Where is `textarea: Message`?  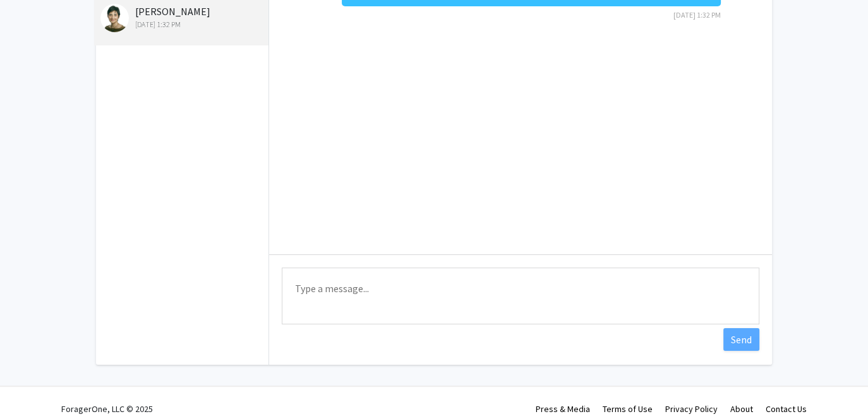 textarea: Message is located at coordinates (520, 296).